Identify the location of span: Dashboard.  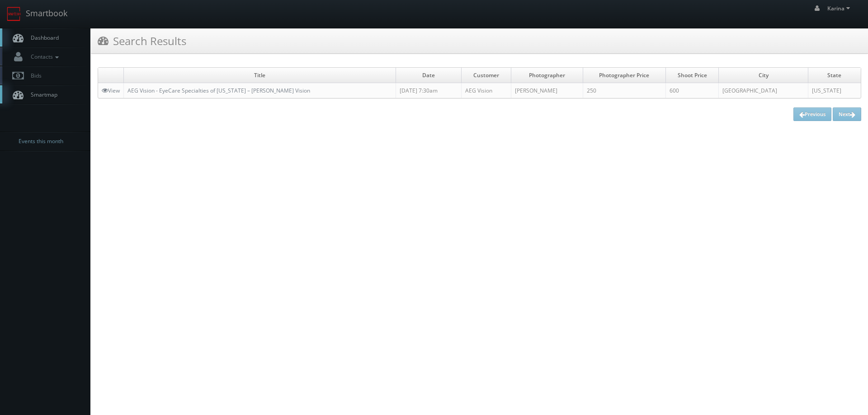
(42, 38).